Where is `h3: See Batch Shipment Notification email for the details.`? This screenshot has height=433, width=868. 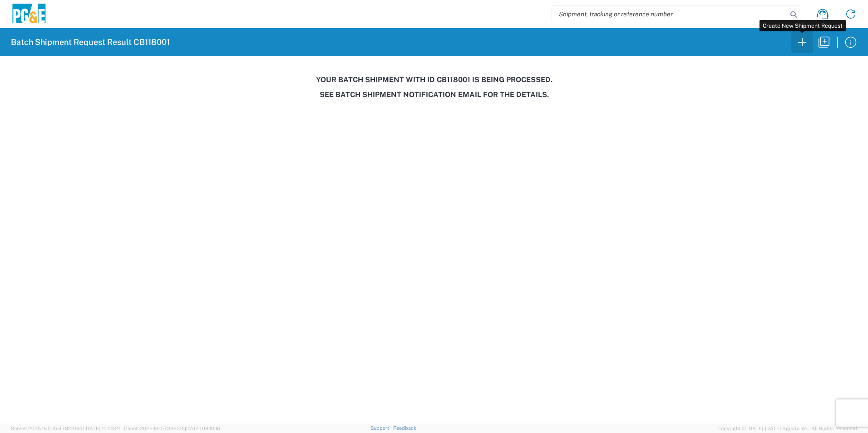 h3: See Batch Shipment Notification email for the details. is located at coordinates (434, 94).